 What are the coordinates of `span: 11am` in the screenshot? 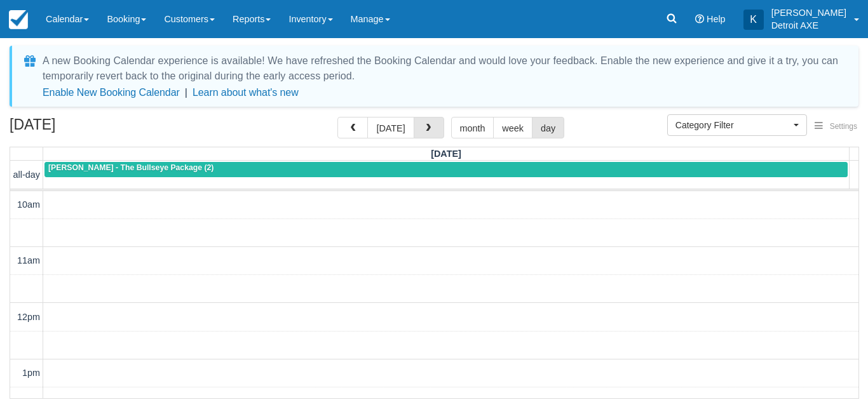 It's located at (28, 260).